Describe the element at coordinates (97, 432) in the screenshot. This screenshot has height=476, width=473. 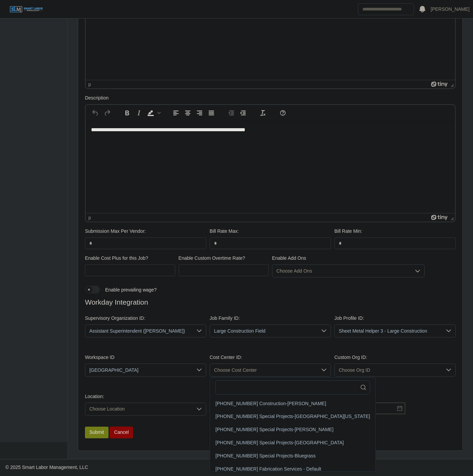
I see `button: Submit` at that location.